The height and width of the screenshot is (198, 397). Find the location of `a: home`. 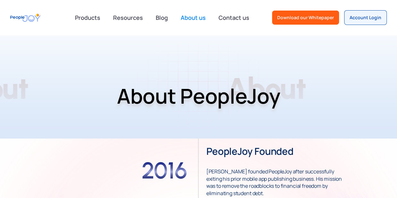

a: home is located at coordinates (25, 18).